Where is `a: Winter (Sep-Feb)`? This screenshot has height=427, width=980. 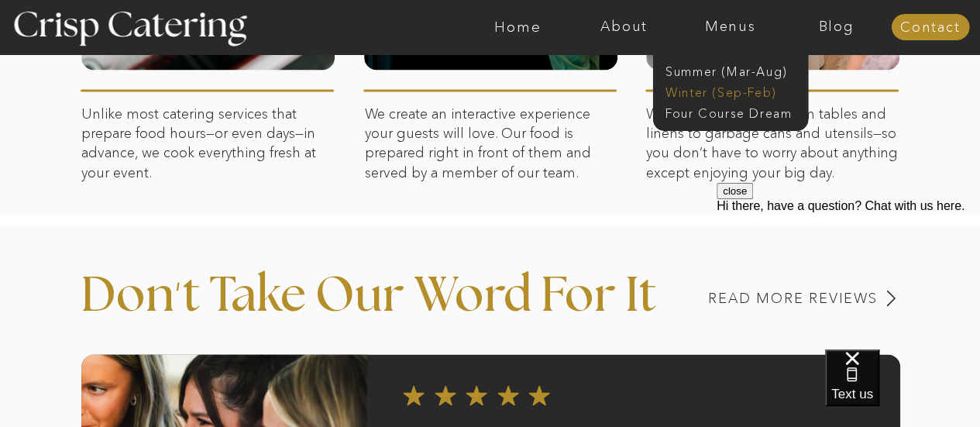 a: Winter (Sep-Feb) is located at coordinates (729, 90).